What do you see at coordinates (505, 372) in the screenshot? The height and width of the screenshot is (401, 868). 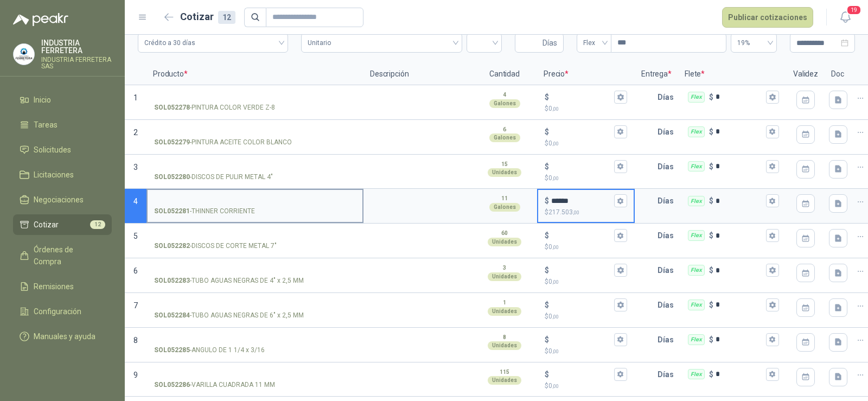 I see `p: 115` at bounding box center [505, 372].